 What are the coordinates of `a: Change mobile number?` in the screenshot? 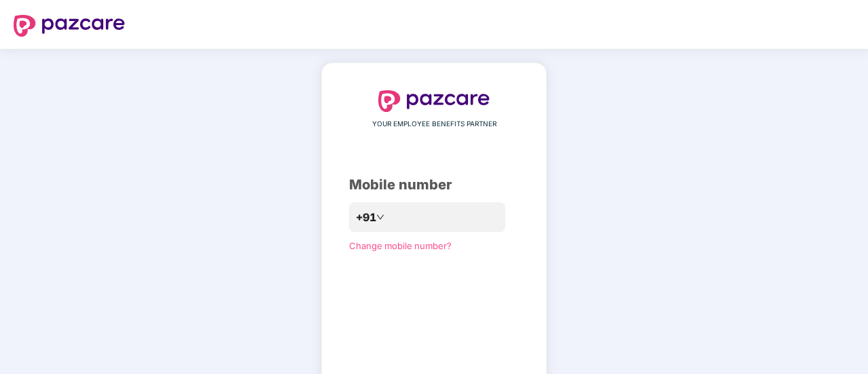 It's located at (400, 246).